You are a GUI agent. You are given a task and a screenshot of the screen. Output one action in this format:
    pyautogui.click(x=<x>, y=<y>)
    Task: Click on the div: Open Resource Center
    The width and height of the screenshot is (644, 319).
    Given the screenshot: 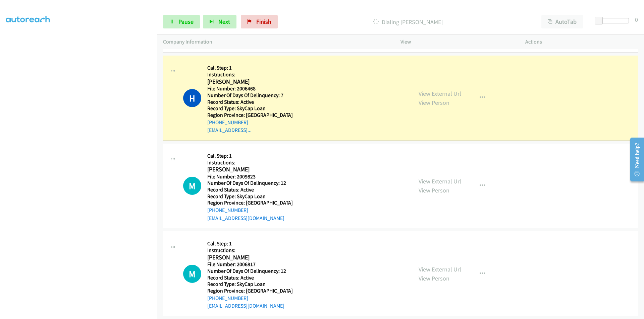 What is the action you would take?
    pyautogui.click(x=12, y=26)
    